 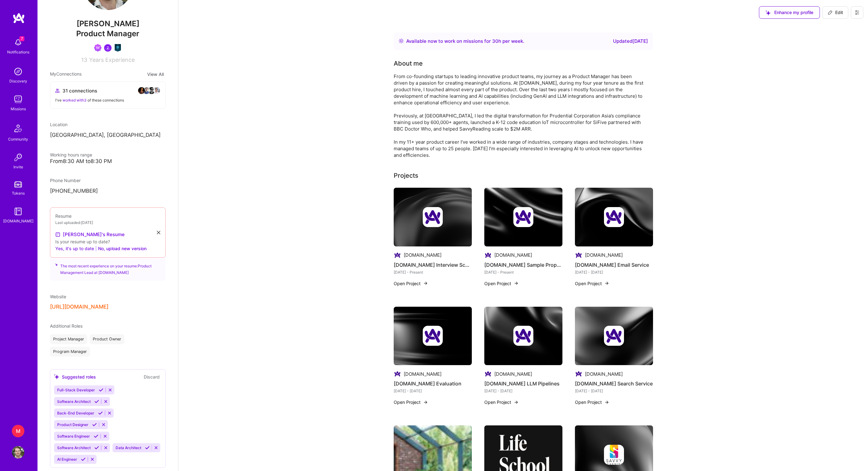 I want to click on img: Availability, so click(x=401, y=41).